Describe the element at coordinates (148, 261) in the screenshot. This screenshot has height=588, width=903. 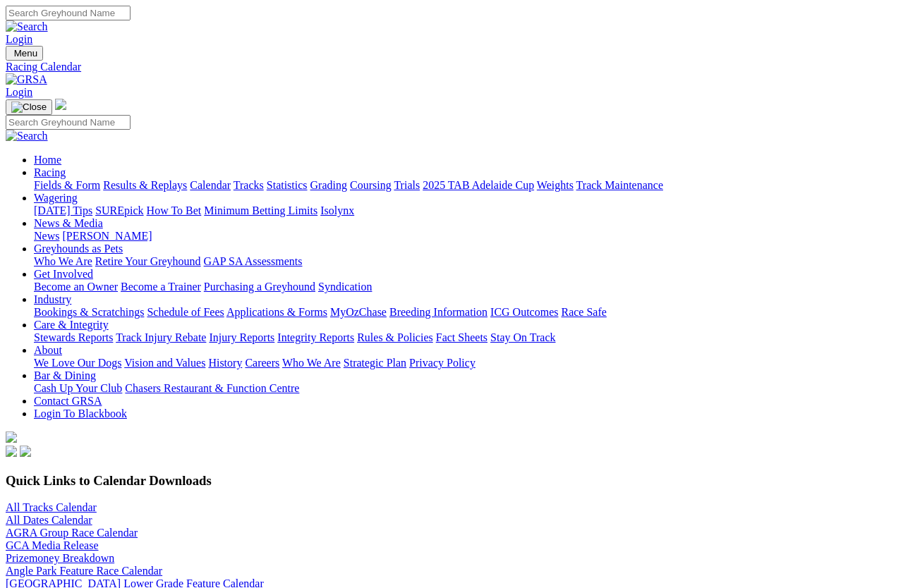
I see `a: Retire Your Greyhound` at that location.